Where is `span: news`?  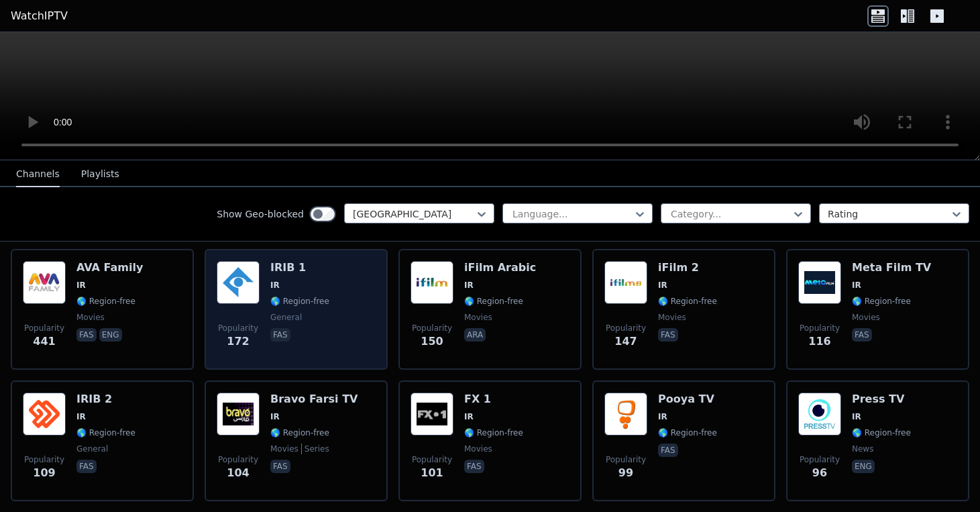 span: news is located at coordinates (862, 449).